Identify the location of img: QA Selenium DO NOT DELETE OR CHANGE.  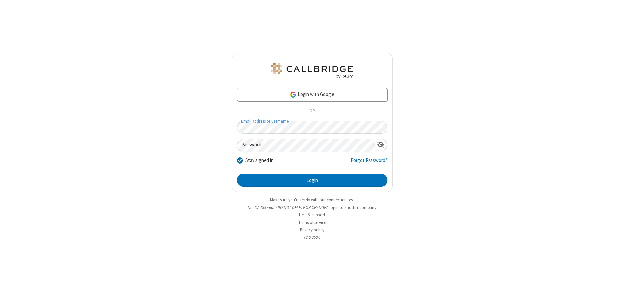
(312, 71).